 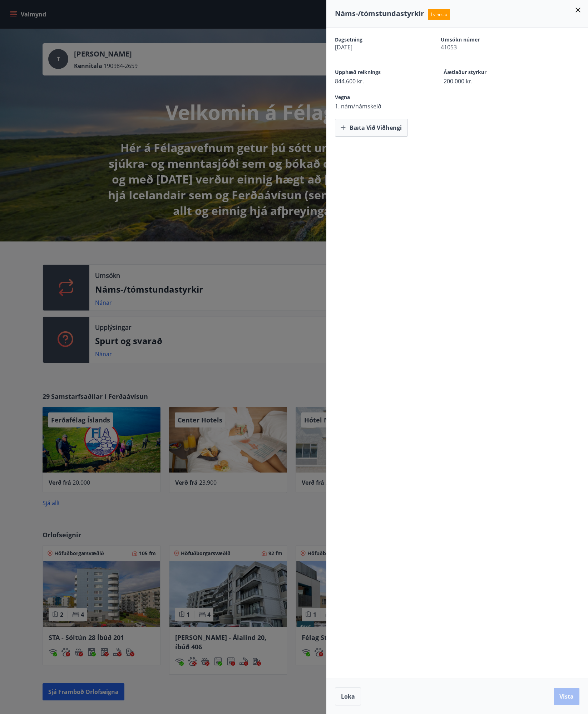 What do you see at coordinates (482, 40) in the screenshot?
I see `span: Umsókn númer` at bounding box center [482, 40].